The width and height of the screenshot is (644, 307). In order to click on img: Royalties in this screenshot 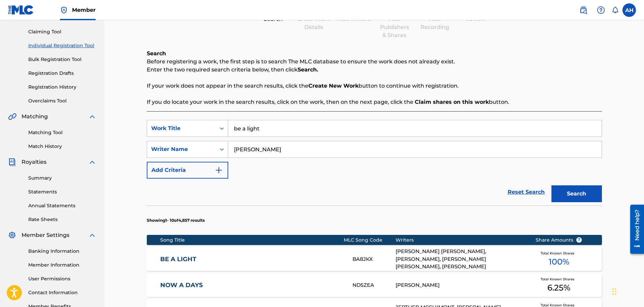, I will do `click(12, 162)`.